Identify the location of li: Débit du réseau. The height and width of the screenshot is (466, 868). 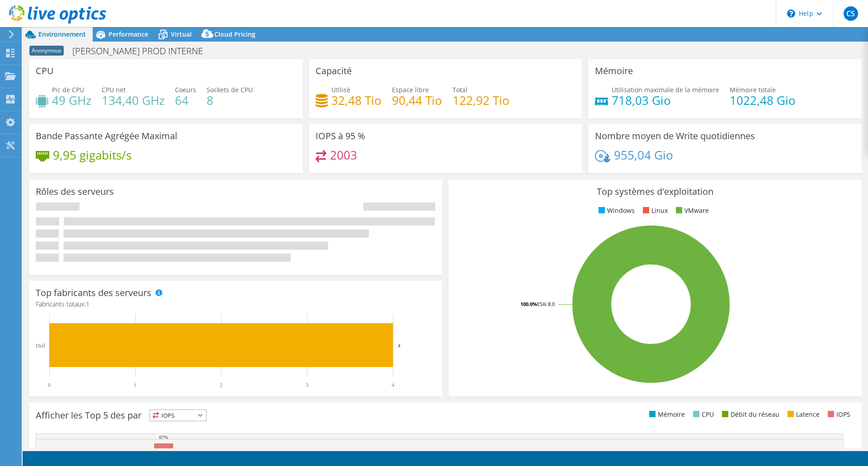
(749, 414).